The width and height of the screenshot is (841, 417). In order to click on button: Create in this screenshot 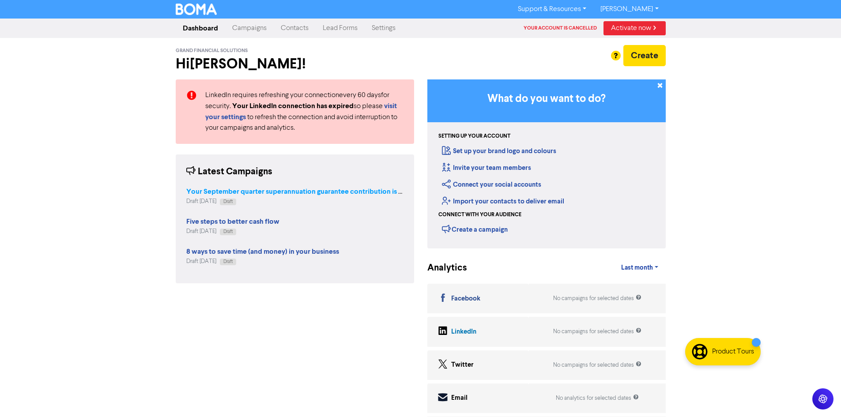, I will do `click(645, 56)`.